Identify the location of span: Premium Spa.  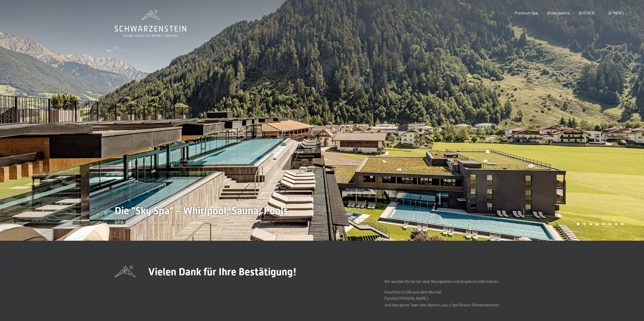
(526, 13).